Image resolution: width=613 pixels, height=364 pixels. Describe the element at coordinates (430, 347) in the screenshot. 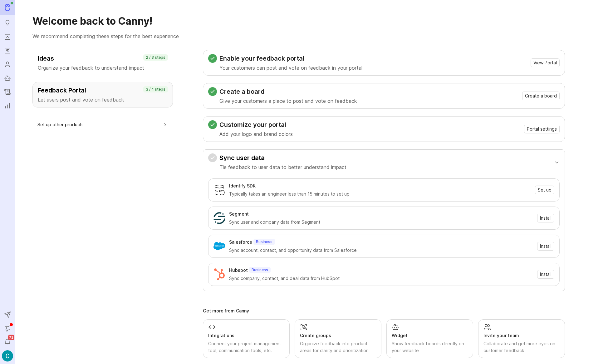

I see `div: Show feedback boards directly on your website` at that location.